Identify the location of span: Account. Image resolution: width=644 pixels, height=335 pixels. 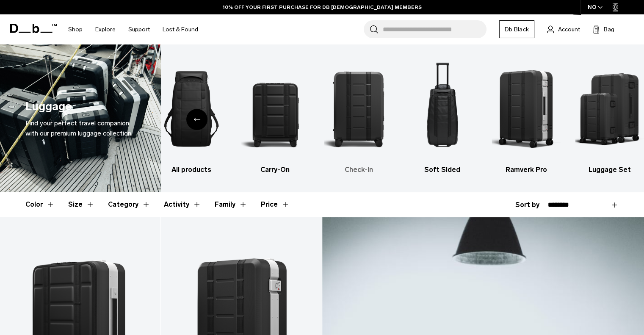
(569, 29).